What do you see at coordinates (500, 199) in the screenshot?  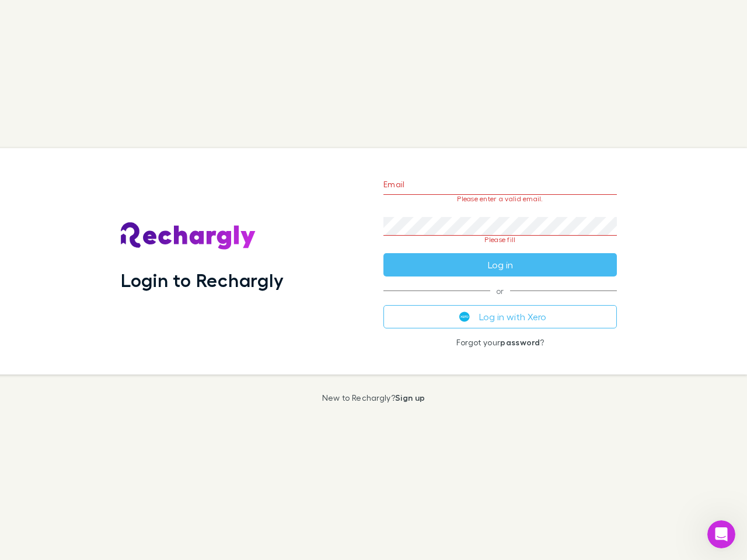 I see `p: Please enter a valid email.` at bounding box center [500, 199].